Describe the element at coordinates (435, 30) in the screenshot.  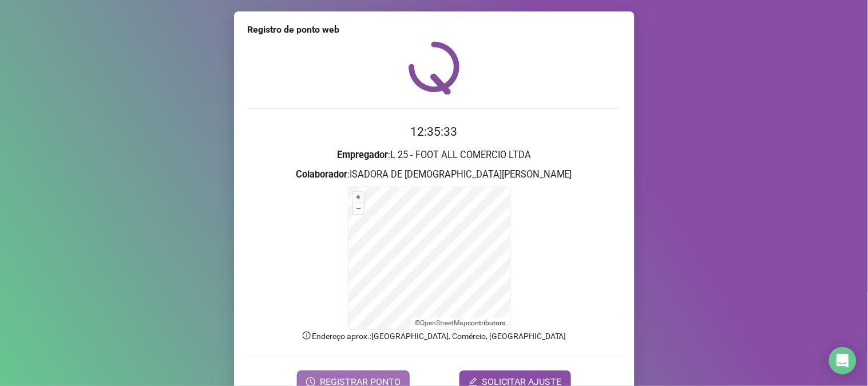
I see `div: Registro de ponto web` at that location.